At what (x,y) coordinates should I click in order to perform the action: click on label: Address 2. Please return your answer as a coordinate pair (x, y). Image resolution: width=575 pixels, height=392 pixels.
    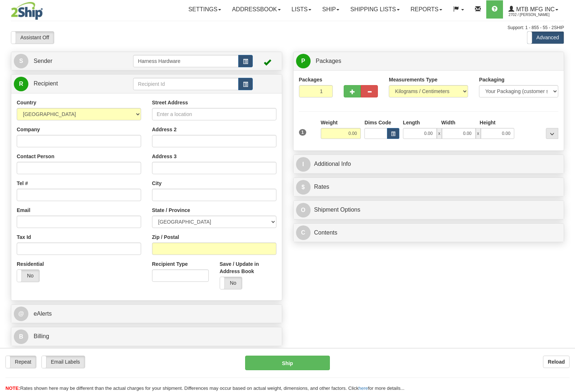
    Looking at the image, I should click on (164, 129).